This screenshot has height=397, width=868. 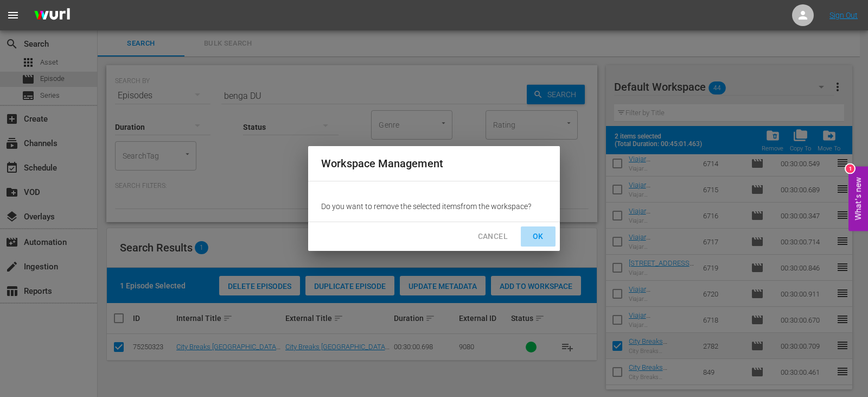 What do you see at coordinates (493, 236) in the screenshot?
I see `span: CANCEL` at bounding box center [493, 236].